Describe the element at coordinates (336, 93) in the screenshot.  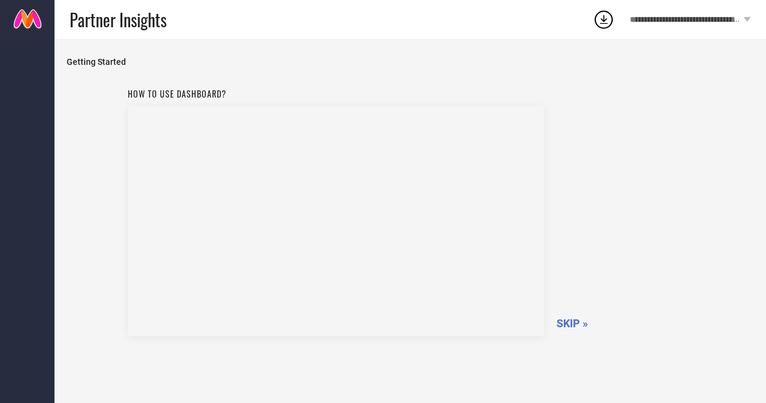
I see `h1: How to use dashboard?` at that location.